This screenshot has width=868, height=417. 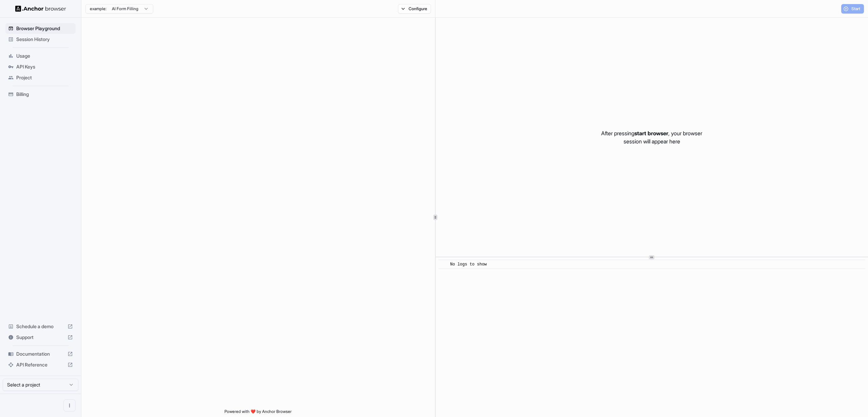 What do you see at coordinates (40, 56) in the screenshot?
I see `div: Usage` at bounding box center [40, 56].